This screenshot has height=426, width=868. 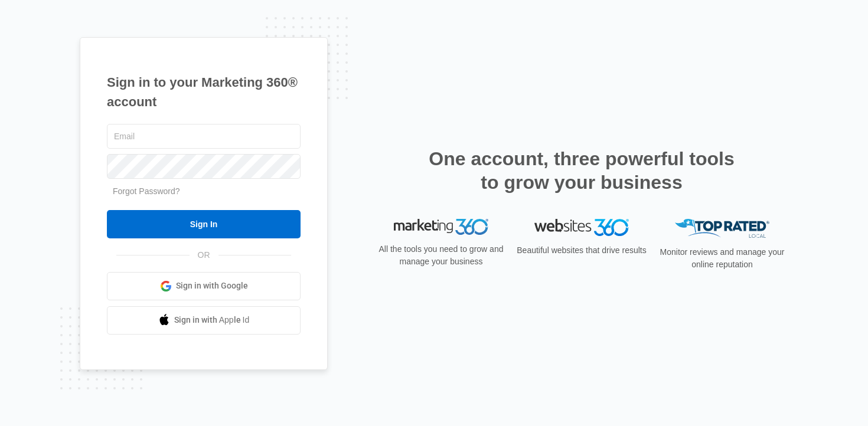 What do you see at coordinates (203, 255) in the screenshot?
I see `span: OR` at bounding box center [203, 255].